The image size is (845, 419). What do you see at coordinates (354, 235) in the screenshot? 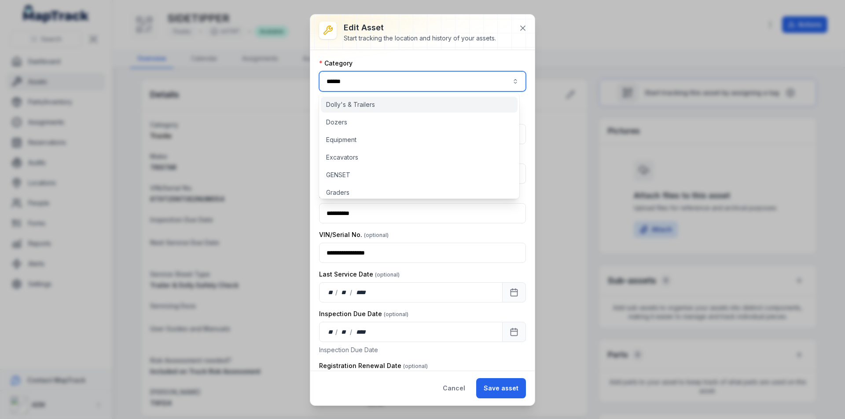
I see `label: VIN/Serial No.` at bounding box center [354, 235].